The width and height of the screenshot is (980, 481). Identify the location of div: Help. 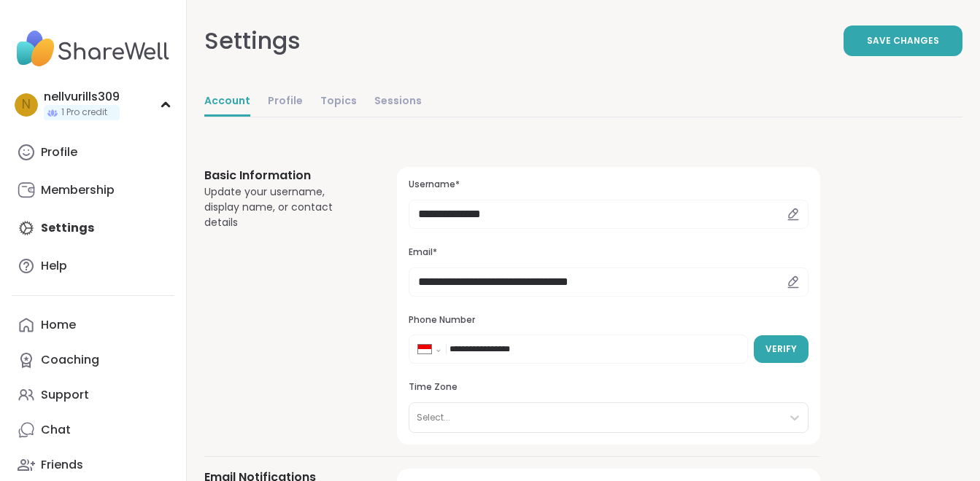
(54, 266).